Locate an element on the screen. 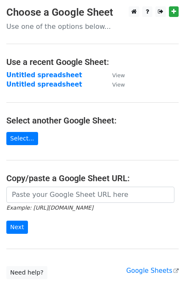 This screenshot has width=185, height=286. input: Next is located at coordinates (17, 227).